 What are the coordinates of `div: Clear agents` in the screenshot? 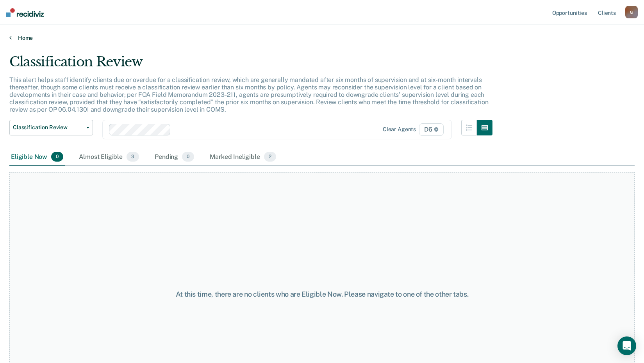 It's located at (399, 129).